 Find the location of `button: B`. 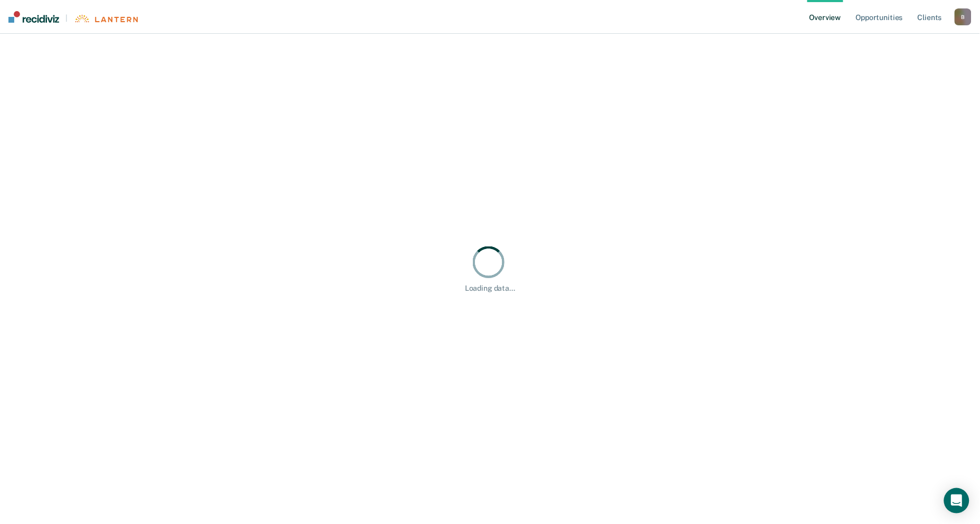

button: B is located at coordinates (963, 17).